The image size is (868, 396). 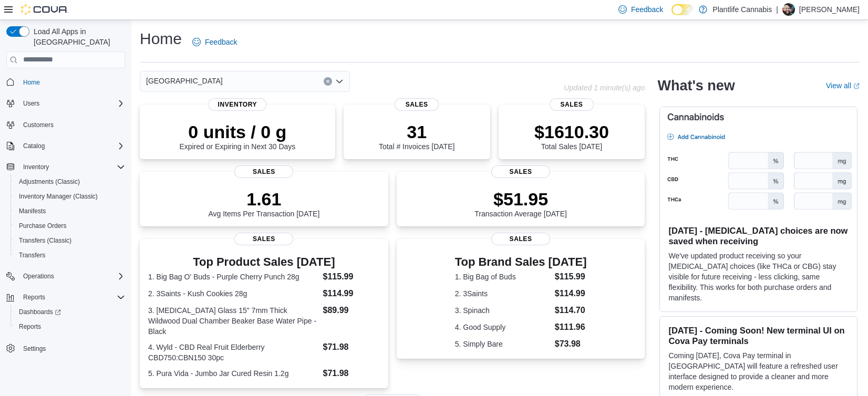 What do you see at coordinates (682, 9) in the screenshot?
I see `input: Dark Mode` at bounding box center [682, 9].